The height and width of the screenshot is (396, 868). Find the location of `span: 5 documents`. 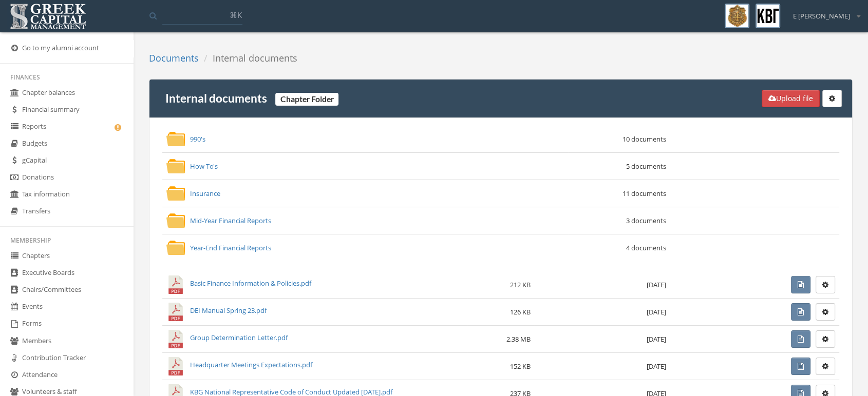

span: 5 documents is located at coordinates (645, 166).